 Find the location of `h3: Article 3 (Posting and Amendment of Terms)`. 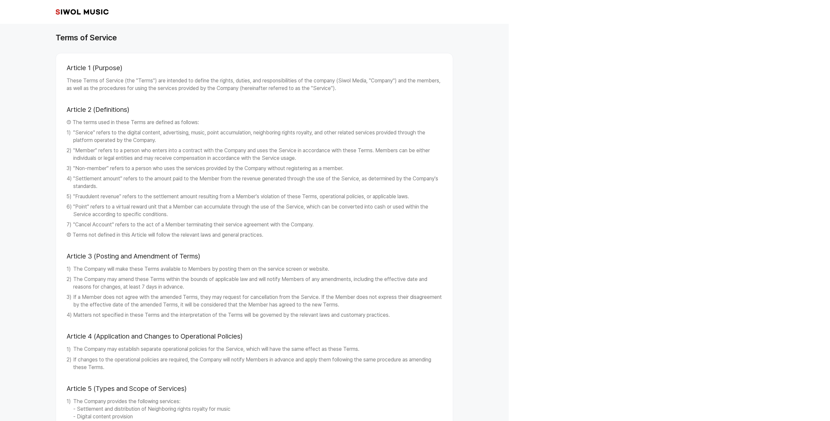

h3: Article 3 (Posting and Amendment of Terms) is located at coordinates (254, 254).